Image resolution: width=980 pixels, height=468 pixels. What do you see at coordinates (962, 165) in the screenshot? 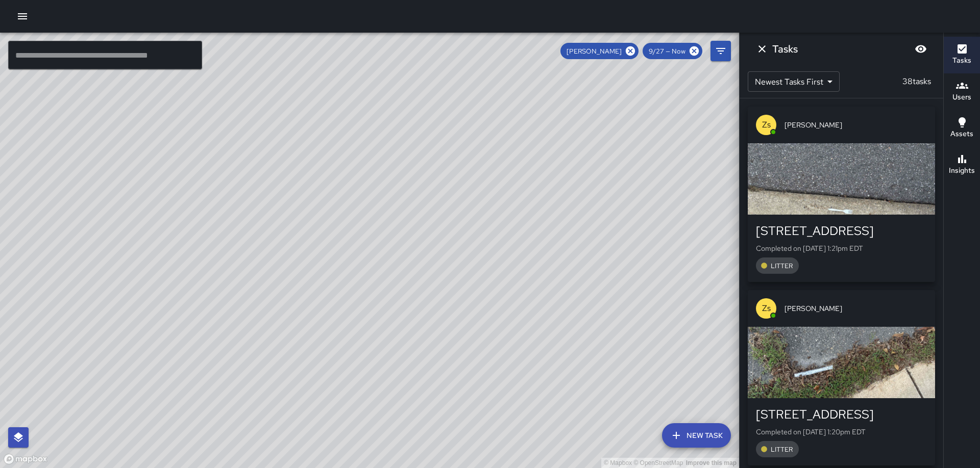
I see `button: Insights` at bounding box center [962, 165].